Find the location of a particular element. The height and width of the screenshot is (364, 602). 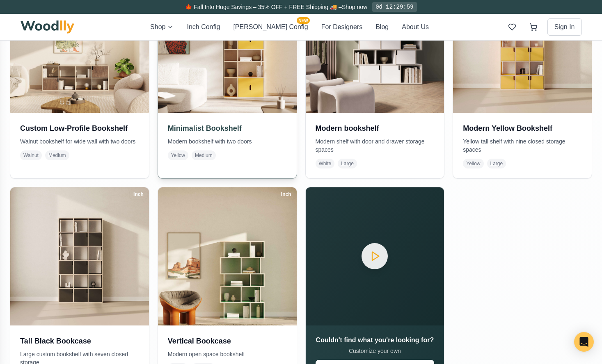

button: Blog is located at coordinates (382, 27).